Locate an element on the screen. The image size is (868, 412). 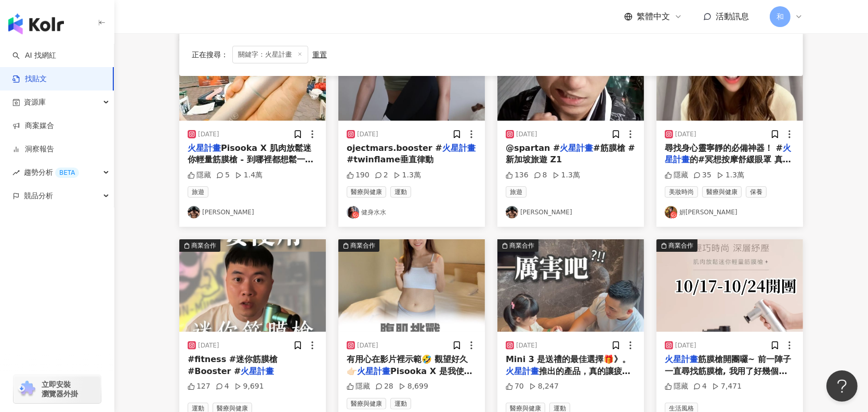
img: chrome extension is located at coordinates (27, 389).